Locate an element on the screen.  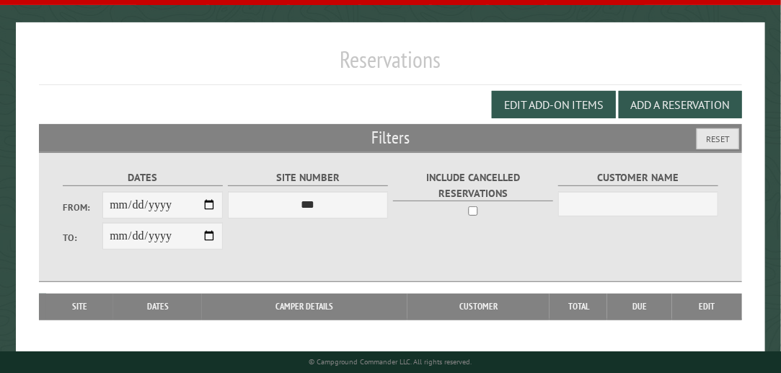
label: Site Number is located at coordinates (308, 177).